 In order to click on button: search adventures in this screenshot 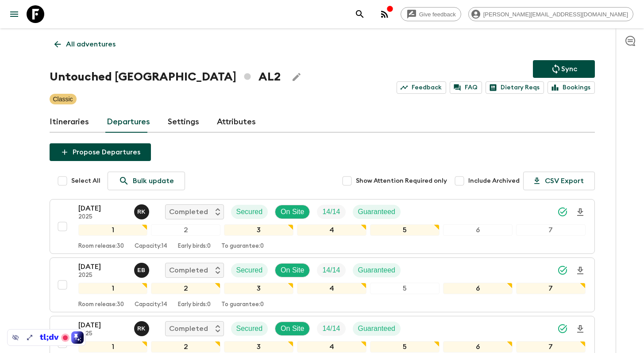, I will do `click(360, 14)`.